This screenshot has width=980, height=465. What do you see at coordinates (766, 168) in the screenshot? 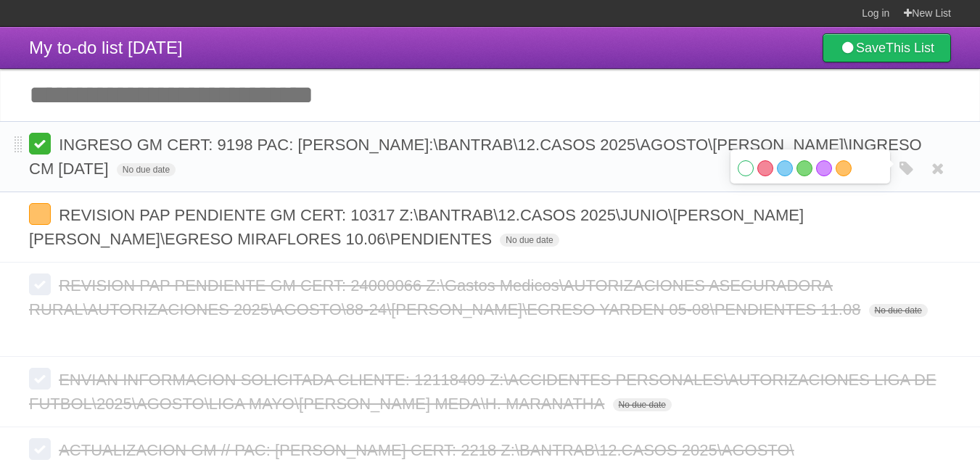
I see `label: Red` at bounding box center [766, 168].